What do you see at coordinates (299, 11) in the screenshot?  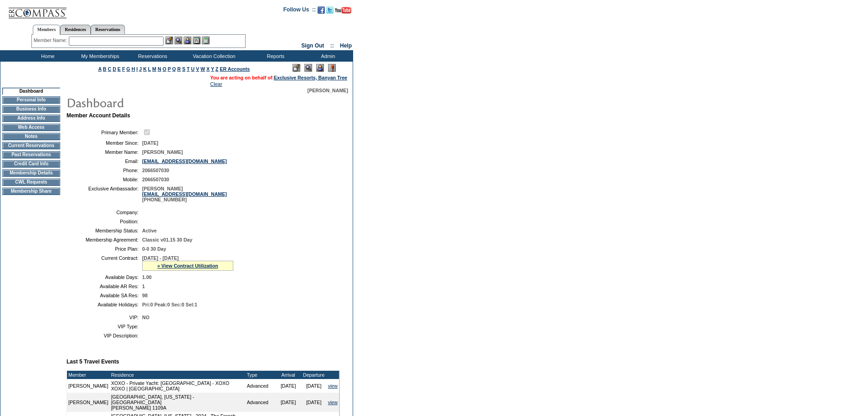 I see `td: Follow Us ::` at bounding box center [299, 11].